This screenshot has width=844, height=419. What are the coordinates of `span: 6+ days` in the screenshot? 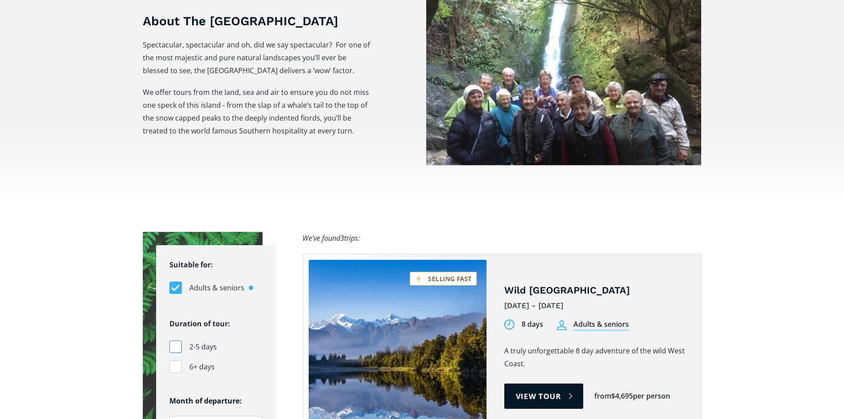 It's located at (202, 367).